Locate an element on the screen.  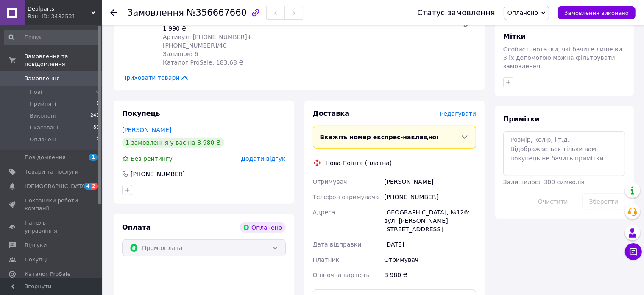
button: Чат з покупцем is located at coordinates (634, 252).